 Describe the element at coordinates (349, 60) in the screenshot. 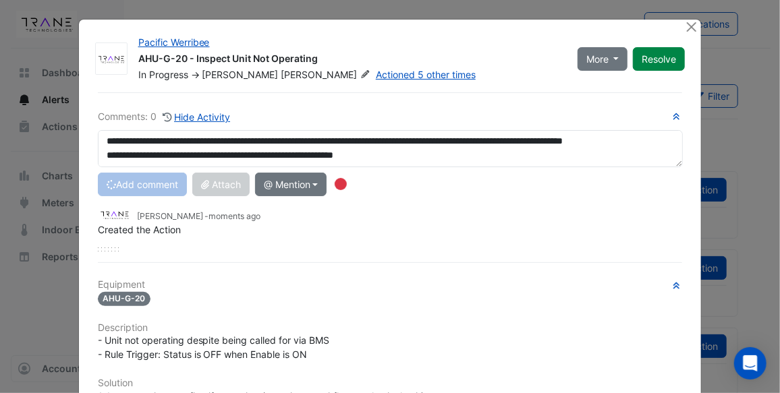

I see `div: AHU-G-20 - Inspect Unit Not Operating` at that location.